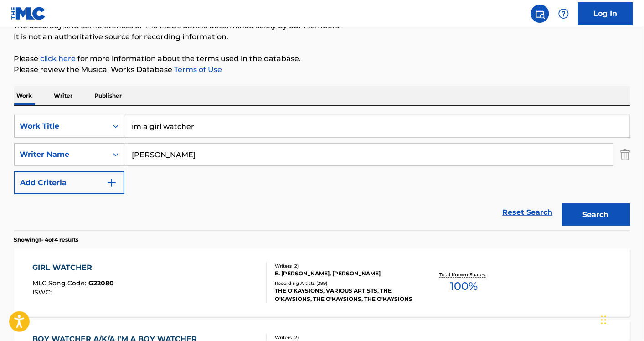 Image resolution: width=644 pixels, height=341 pixels. What do you see at coordinates (322, 59) in the screenshot?
I see `p: Please for more information about the terms used in the database.` at bounding box center [322, 59].